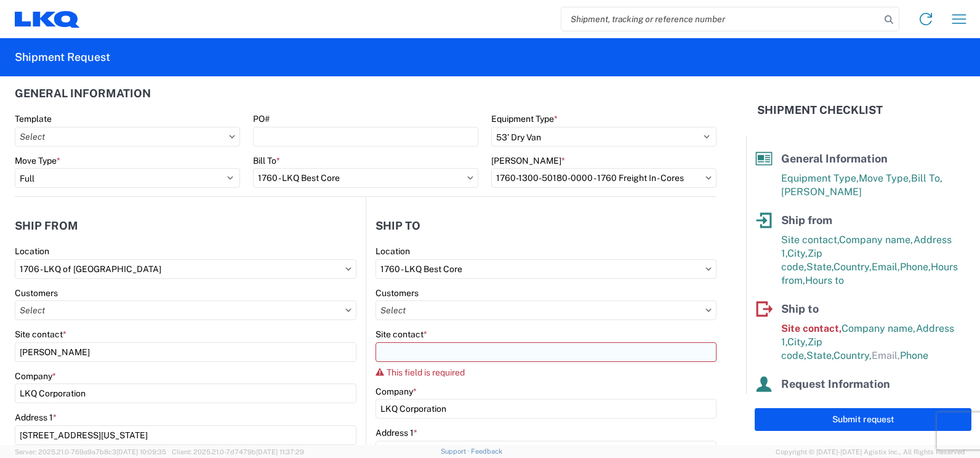  I want to click on span: Client: 2025.21.0-7d7479b, so click(238, 452).